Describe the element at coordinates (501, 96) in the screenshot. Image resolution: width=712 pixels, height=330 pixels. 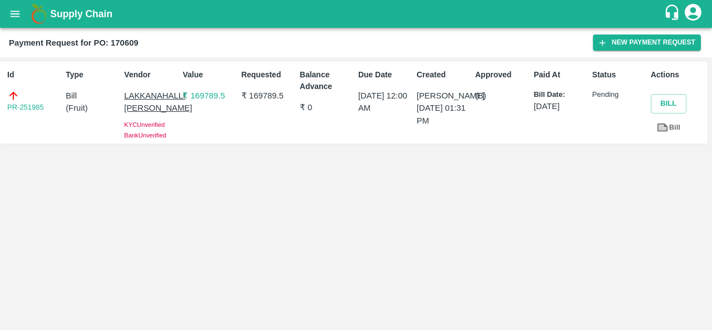
I see `p: (B)` at that location.